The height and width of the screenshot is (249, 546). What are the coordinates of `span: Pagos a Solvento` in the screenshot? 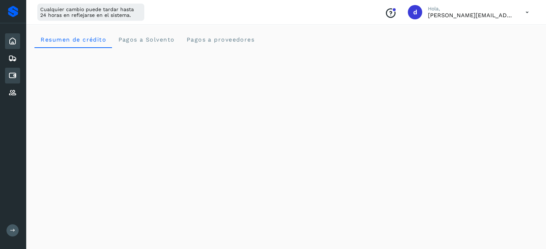 It's located at (146, 39).